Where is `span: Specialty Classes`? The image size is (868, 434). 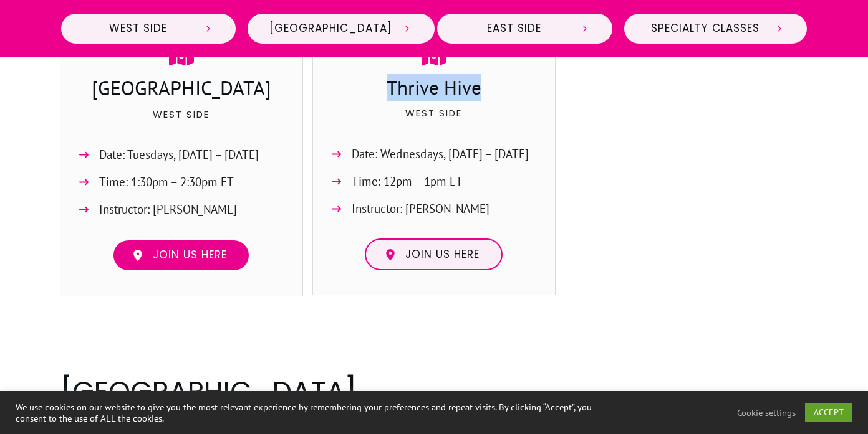
span: Specialty Classes is located at coordinates (705, 29).